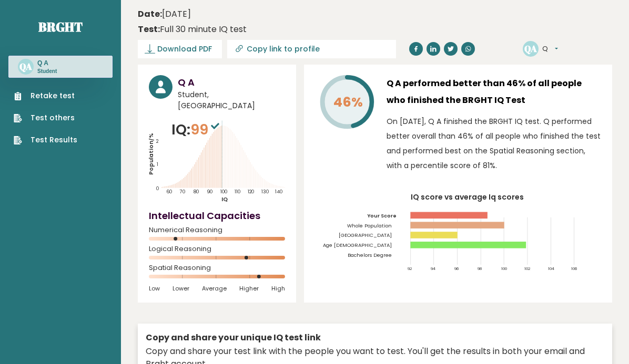 This screenshot has height=364, width=629. Describe the element at coordinates (237, 192) in the screenshot. I see `tspan: 110` at that location.